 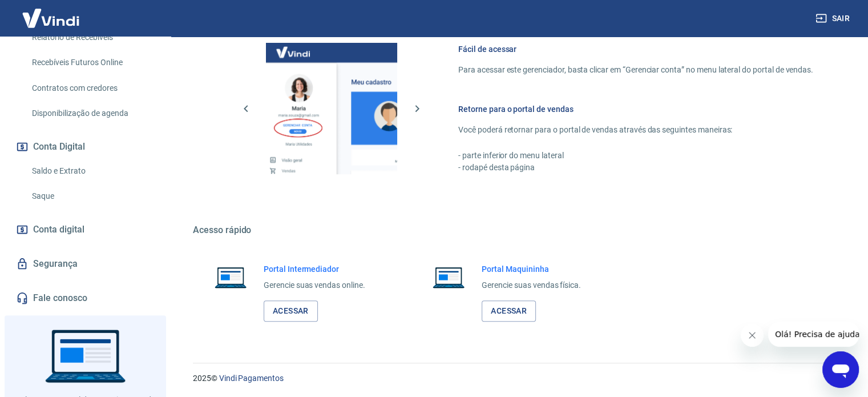 What do you see at coordinates (314, 269) in the screenshot?
I see `h6: Portal Intermediador` at bounding box center [314, 269].